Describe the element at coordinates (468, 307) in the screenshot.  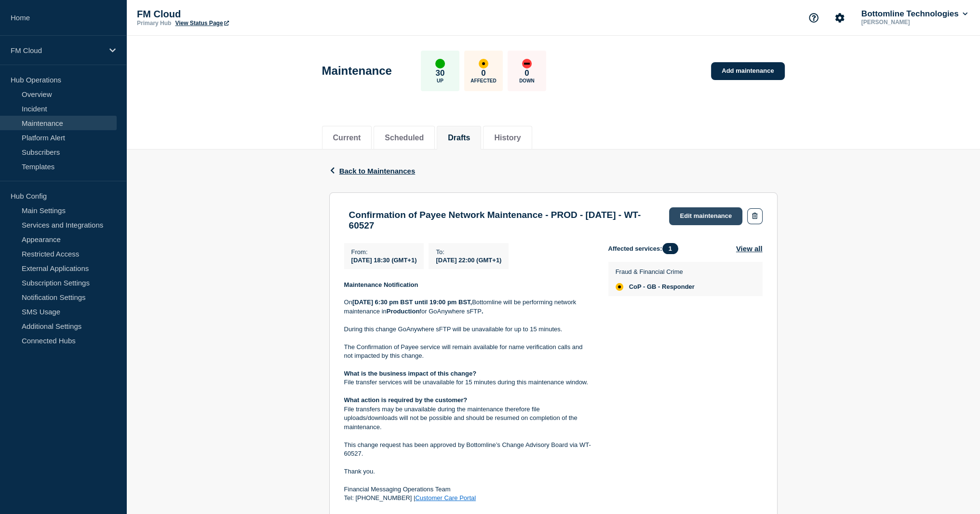
I see `p: On Bottomline will be performing network maintenance in for GoAnywhere sFTP` at that location.